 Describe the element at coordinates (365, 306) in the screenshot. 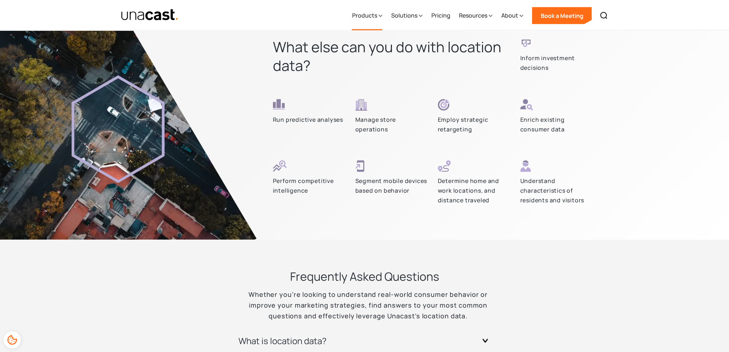

I see `p: Whether you’re looking to understand real-world consumer behavior or improve your marketing strat...` at that location.